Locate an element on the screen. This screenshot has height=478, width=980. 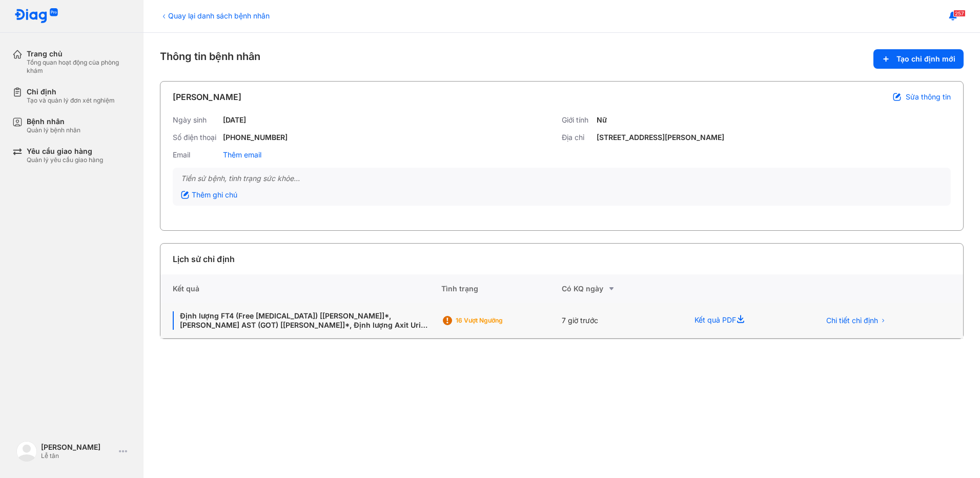
div: Trang chủ is located at coordinates (79, 54).